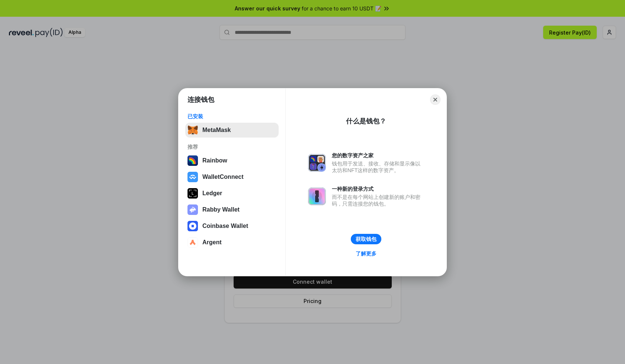  What do you see at coordinates (232, 242) in the screenshot?
I see `button: Argent` at bounding box center [232, 242].